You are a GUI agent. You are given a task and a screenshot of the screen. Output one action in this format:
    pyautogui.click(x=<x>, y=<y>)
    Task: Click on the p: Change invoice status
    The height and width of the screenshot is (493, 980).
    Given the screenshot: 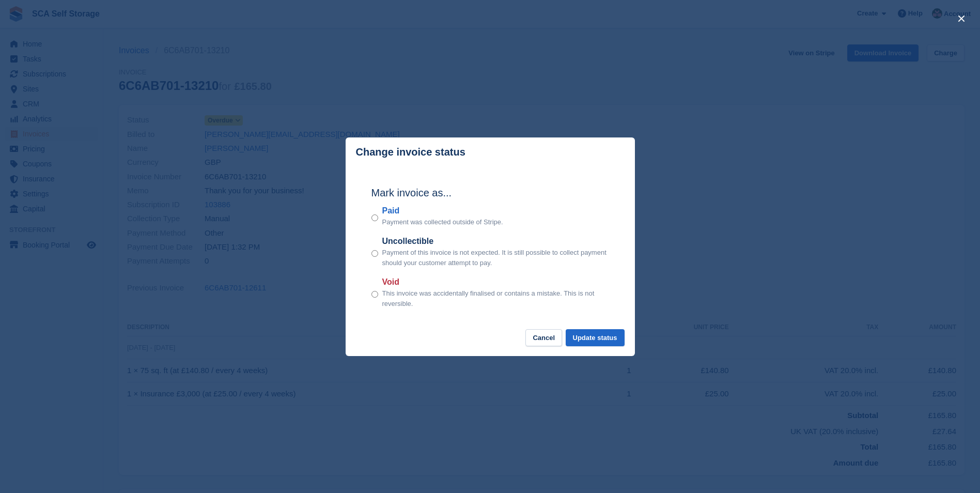 What is the action you would take?
    pyautogui.click(x=411, y=152)
    